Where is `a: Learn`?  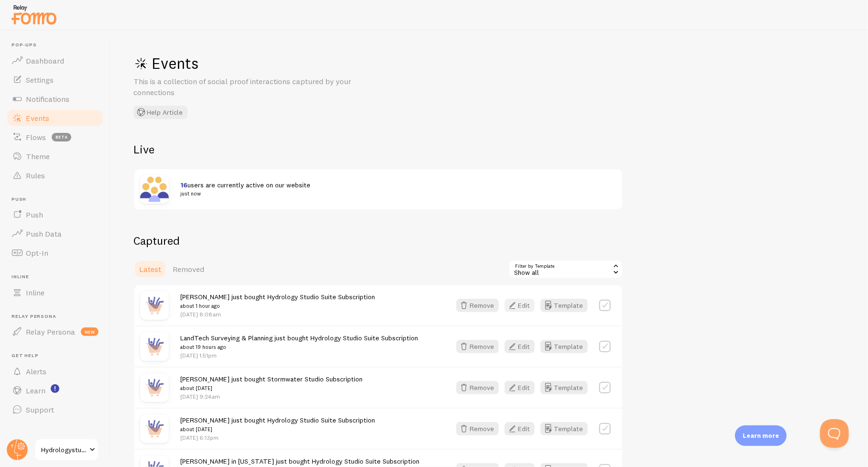
a: Learn is located at coordinates (55, 391).